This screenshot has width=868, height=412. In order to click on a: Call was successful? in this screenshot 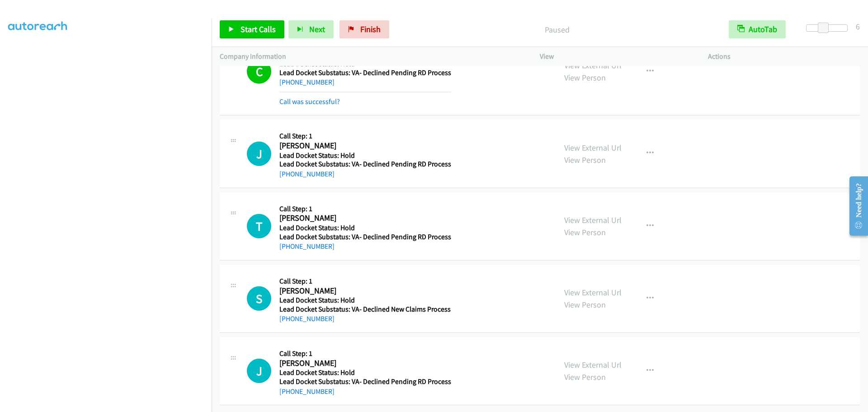, I will do `click(310, 102)`.